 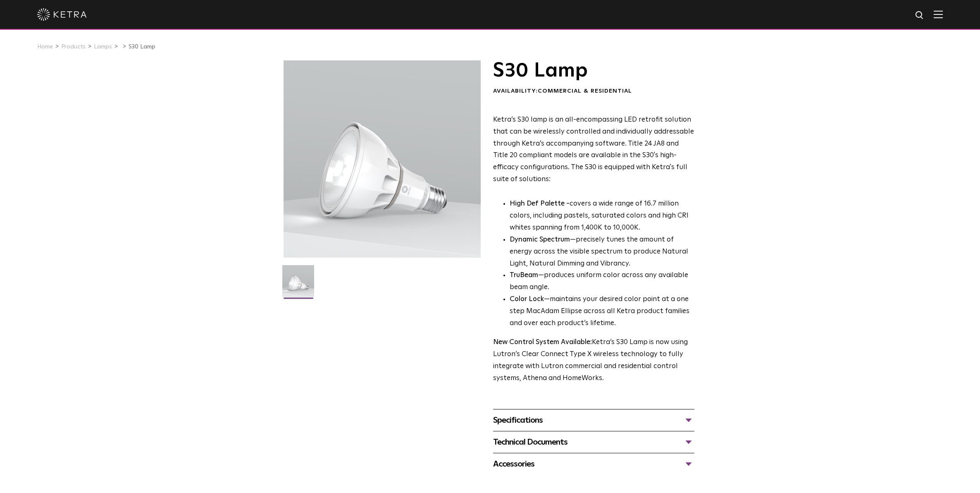 What do you see at coordinates (73, 47) in the screenshot?
I see `a: Products` at bounding box center [73, 47].